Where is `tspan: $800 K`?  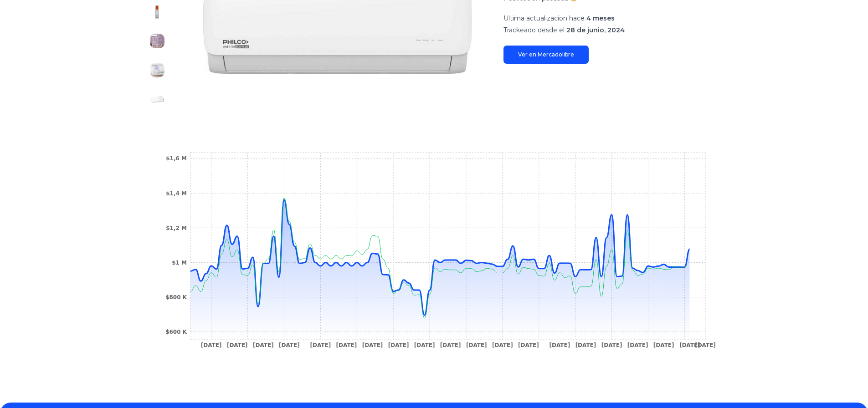
tspan: $800 K is located at coordinates (176, 298).